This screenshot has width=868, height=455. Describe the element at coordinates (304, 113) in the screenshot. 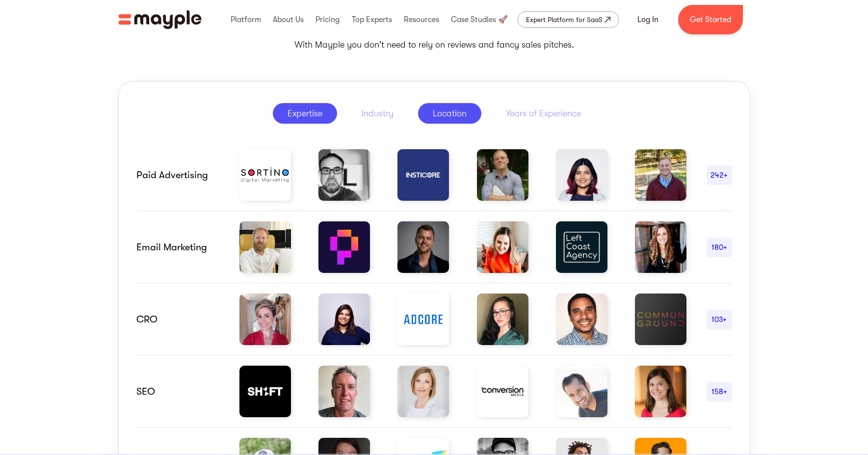

I see `div: Expertise` at that location.